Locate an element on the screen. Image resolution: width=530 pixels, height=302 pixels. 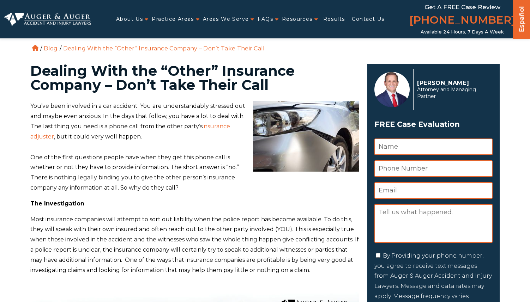
strong: The Investigation is located at coordinates (57, 204).